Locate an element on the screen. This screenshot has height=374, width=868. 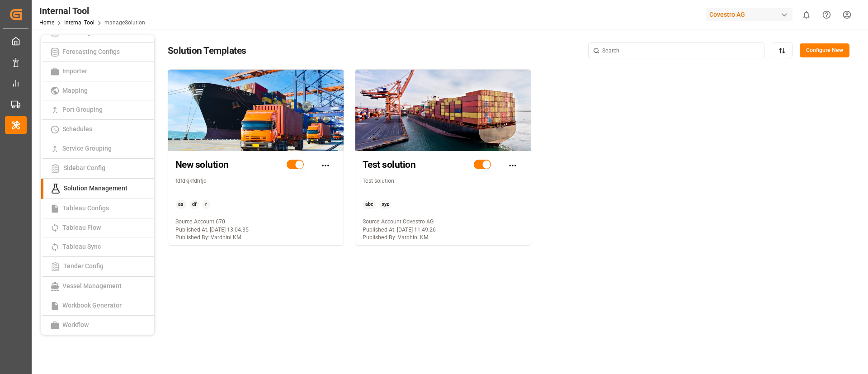
div: xyz is located at coordinates (385, 205).